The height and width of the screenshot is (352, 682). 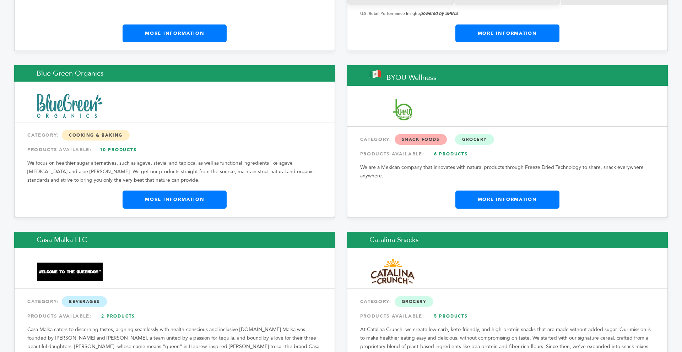 I want to click on p: We are a Mexican company that innovates with natural products through Freeze Dried Technology to ..., so click(x=507, y=172).